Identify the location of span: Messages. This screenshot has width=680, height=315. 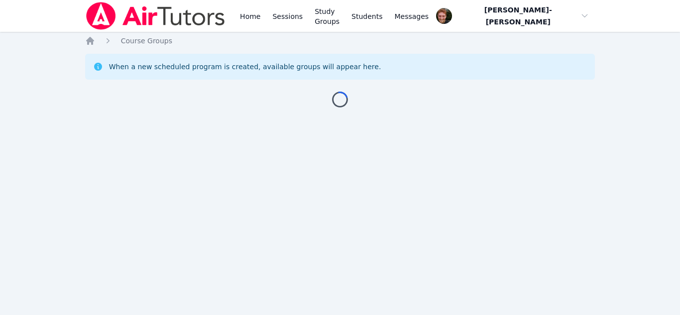
(412, 16).